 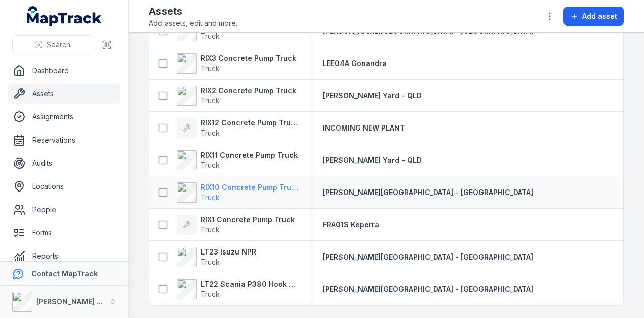 I want to click on a: Assignments, so click(x=64, y=117).